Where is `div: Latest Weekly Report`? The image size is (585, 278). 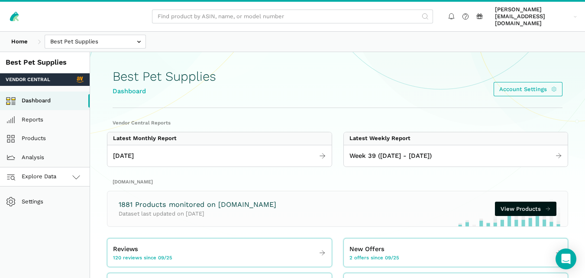 div: Latest Weekly Report is located at coordinates (380, 138).